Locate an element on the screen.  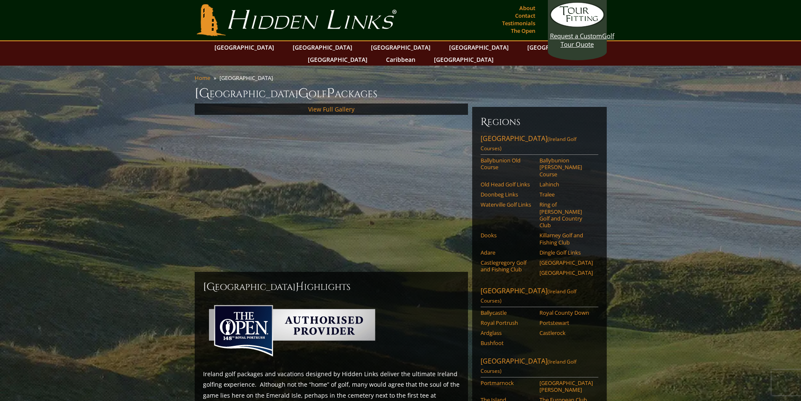
a: Ballycastle is located at coordinates (507, 312).